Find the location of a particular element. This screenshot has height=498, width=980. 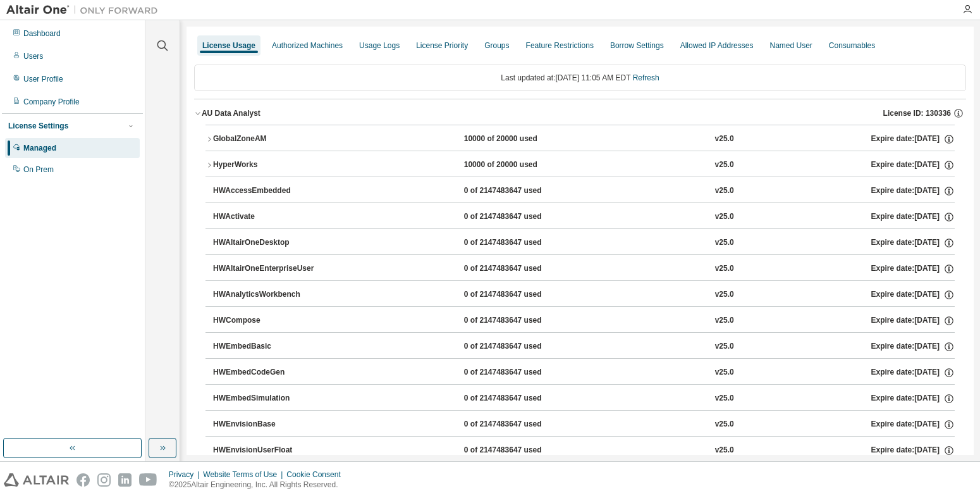

div: HWAltairOneDesktop is located at coordinates (270, 243).